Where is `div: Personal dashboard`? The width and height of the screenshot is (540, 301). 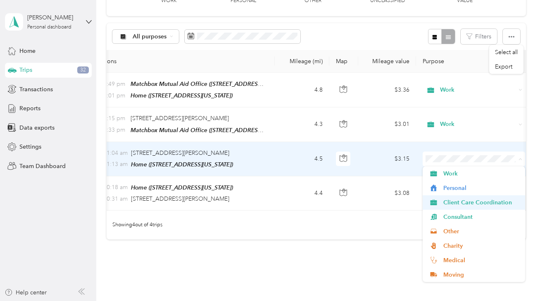 div: Personal dashboard is located at coordinates (49, 27).